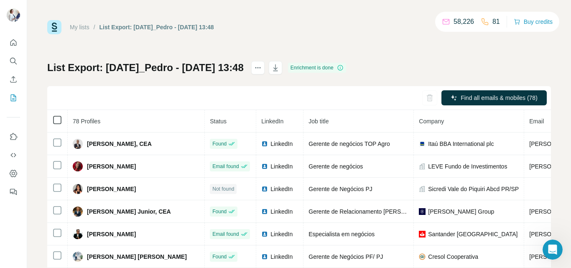 This screenshot has width=571, height=268. I want to click on button: actions, so click(258, 68).